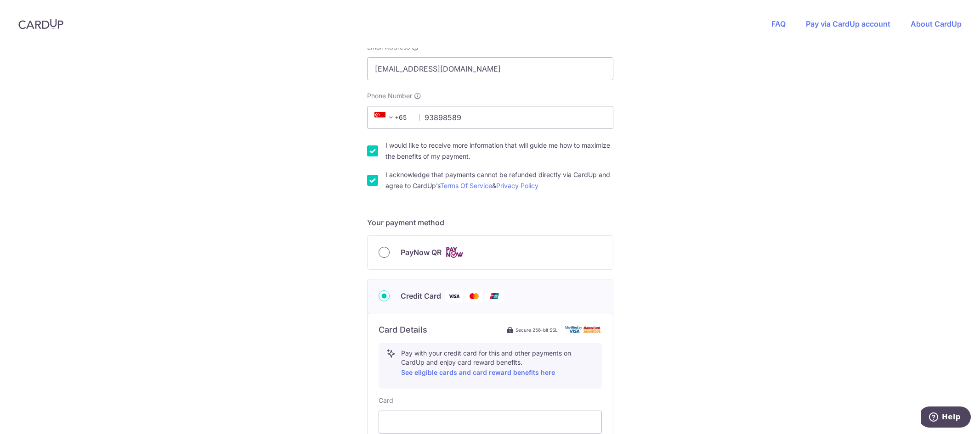 The height and width of the screenshot is (434, 980). Describe the element at coordinates (499, 151) in the screenshot. I see `label: I would like to receive more information that will guide me how to maximize the benefits of my pa...` at that location.